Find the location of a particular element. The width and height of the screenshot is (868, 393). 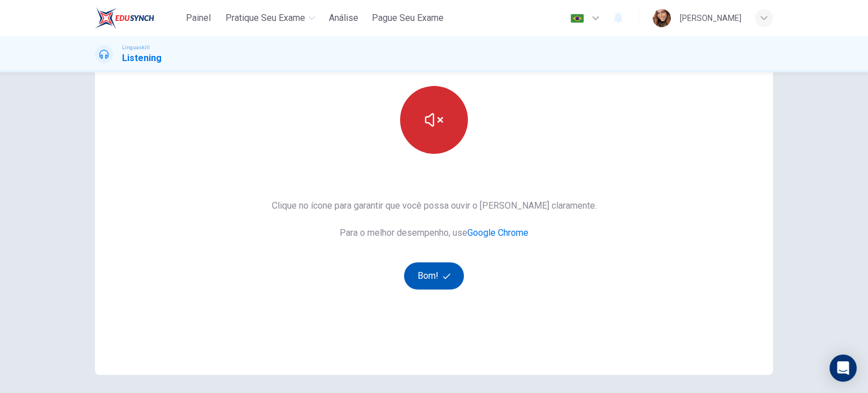

img: EduSynch logo is located at coordinates (124, 18).